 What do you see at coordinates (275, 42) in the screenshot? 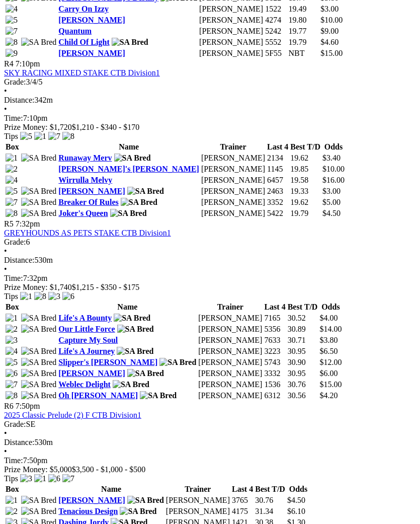
I see `td: 5552` at bounding box center [275, 42].